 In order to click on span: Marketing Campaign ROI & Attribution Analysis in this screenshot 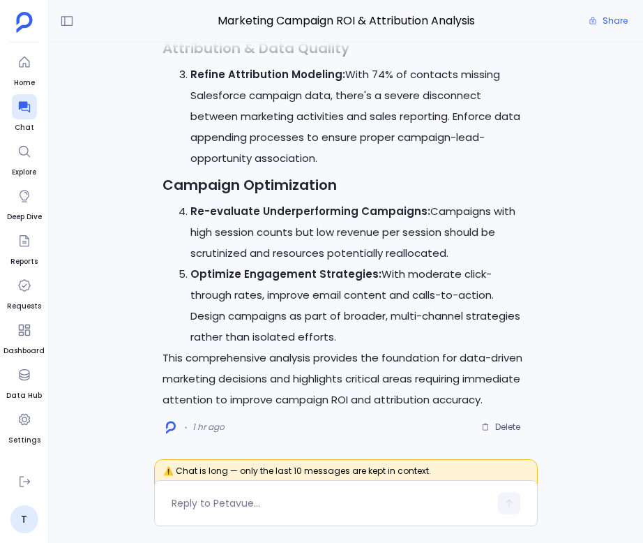, I will do `click(346, 21)`.